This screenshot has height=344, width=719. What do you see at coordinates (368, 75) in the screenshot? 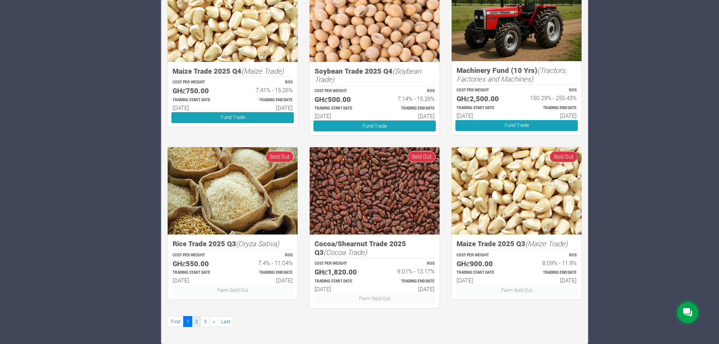
I see `i: (Soybean Trade)` at bounding box center [368, 75].